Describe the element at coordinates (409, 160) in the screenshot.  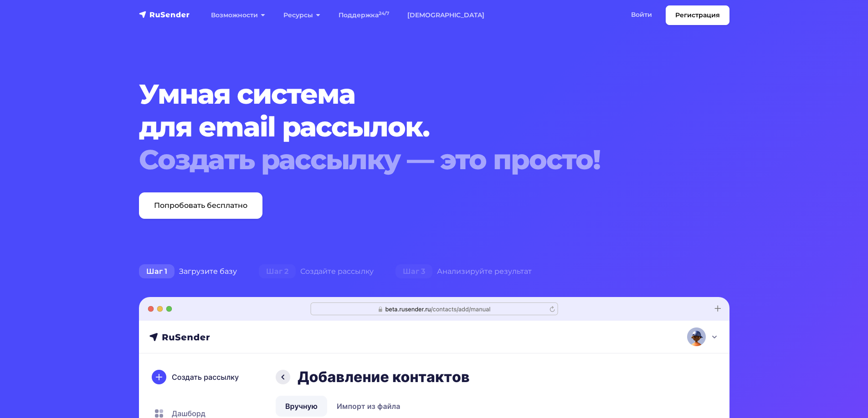
I see `div: Создать рассылку — это просто!` at that location.